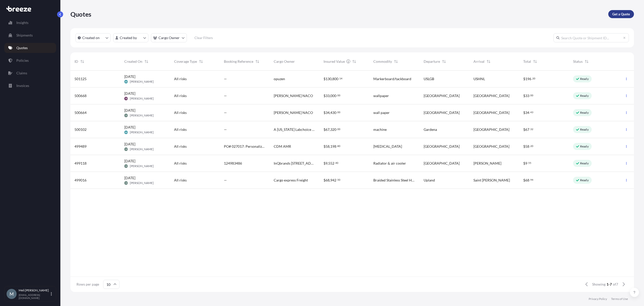 The height and width of the screenshot is (306, 644). Describe the element at coordinates (328, 79) in the screenshot. I see `span: 130` at that location.